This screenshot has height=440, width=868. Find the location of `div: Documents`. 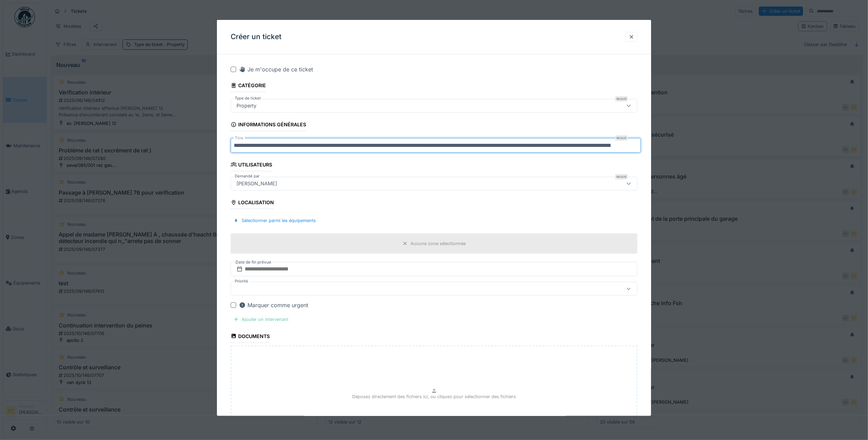

div: Documents is located at coordinates (251, 337).